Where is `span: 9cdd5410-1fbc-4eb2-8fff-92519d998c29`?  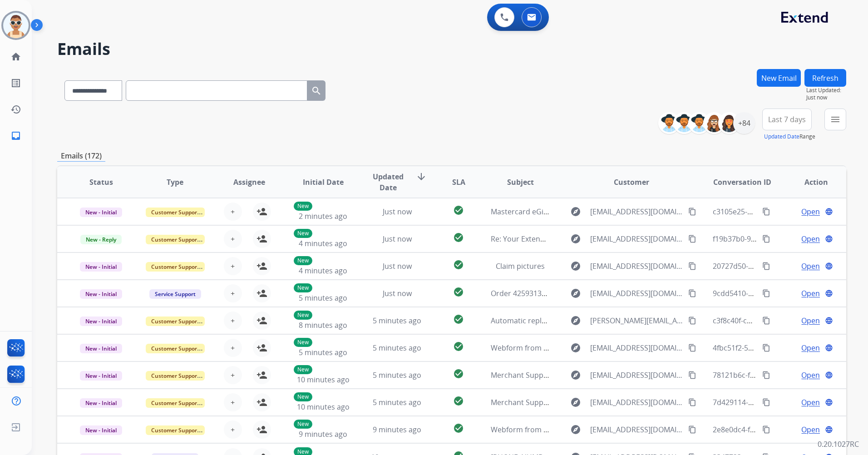 span: 9cdd5410-1fbc-4eb2-8fff-92519d998c29 is located at coordinates (779, 293).